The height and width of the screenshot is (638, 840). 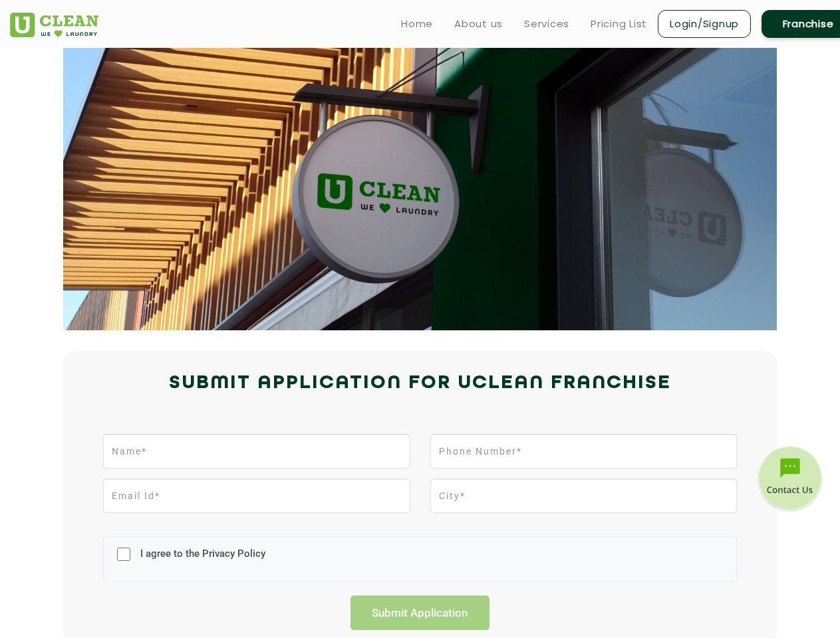 I want to click on a: Login/Signup, so click(x=705, y=24).